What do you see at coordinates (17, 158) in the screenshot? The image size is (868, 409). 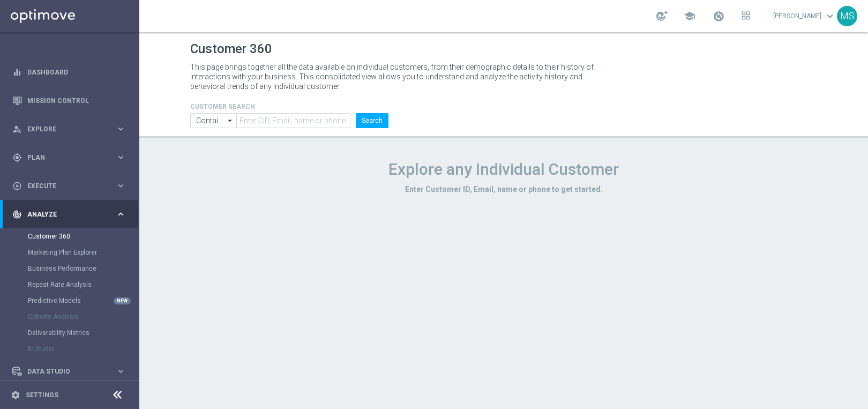 I see `i: gps_fixed` at bounding box center [17, 158].